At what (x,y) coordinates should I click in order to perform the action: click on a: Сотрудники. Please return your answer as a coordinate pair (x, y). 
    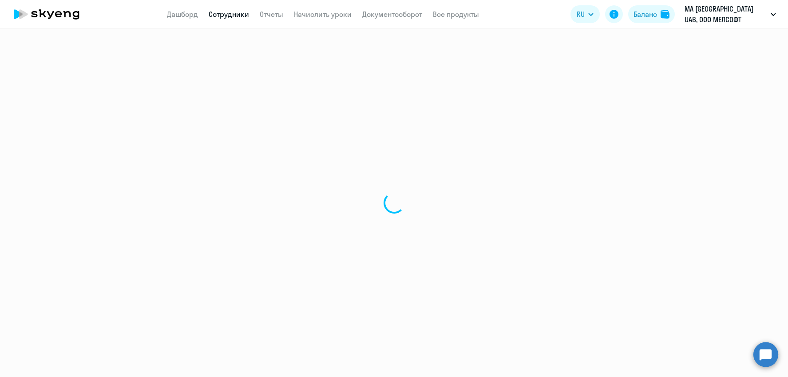
    Looking at the image, I should click on (229, 14).